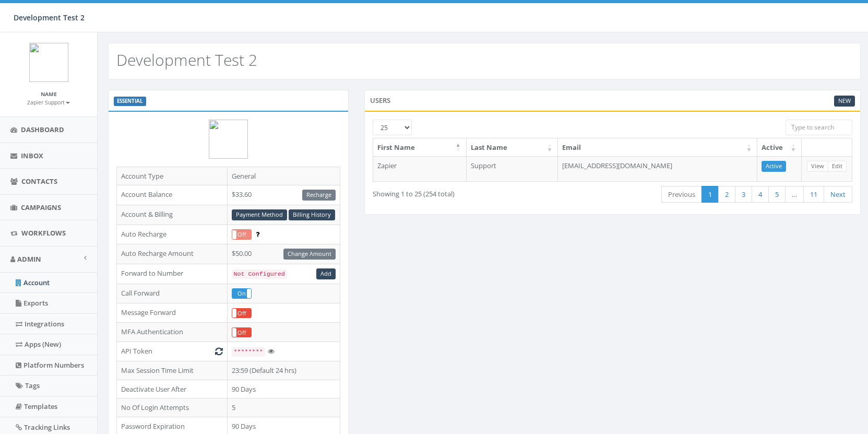 The image size is (868, 434). Describe the element at coordinates (727, 194) in the screenshot. I see `a: 2` at that location.